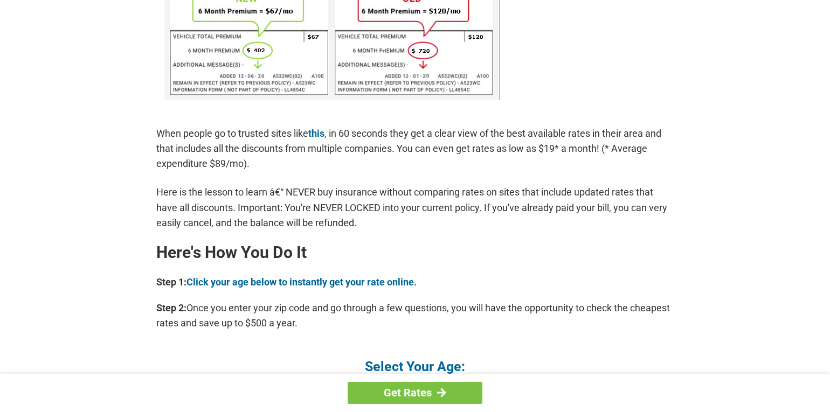  What do you see at coordinates (415, 366) in the screenshot?
I see `h4: Select Your Age:` at bounding box center [415, 366].